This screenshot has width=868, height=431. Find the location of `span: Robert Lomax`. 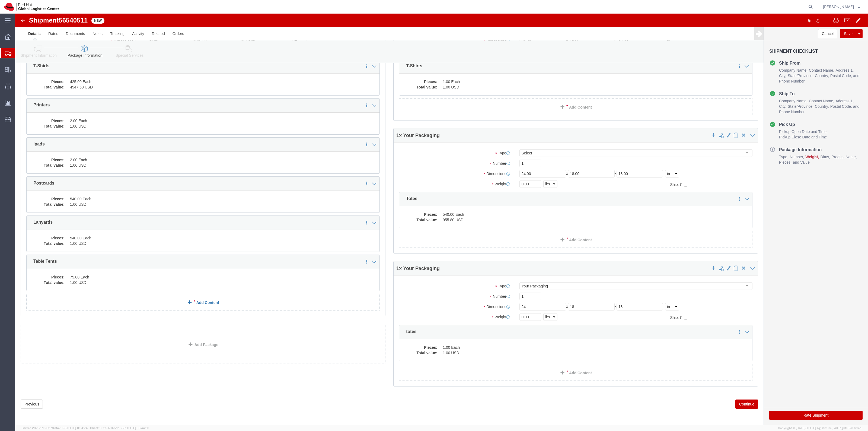

span: Robert Lomax is located at coordinates (838, 7).